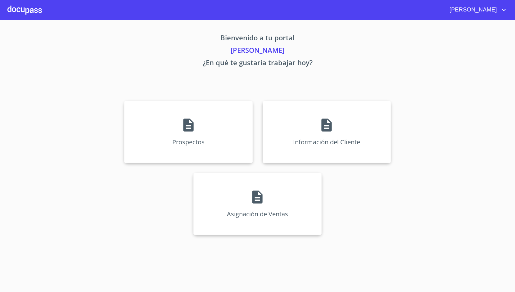 Image resolution: width=515 pixels, height=292 pixels. What do you see at coordinates (258, 39) in the screenshot?
I see `p: Bienvenido a tu portal` at bounding box center [258, 39].